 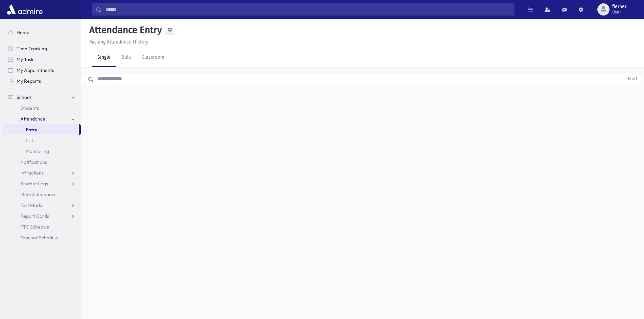 What do you see at coordinates (41, 227) in the screenshot?
I see `a: PTC Schedule` at bounding box center [41, 227].